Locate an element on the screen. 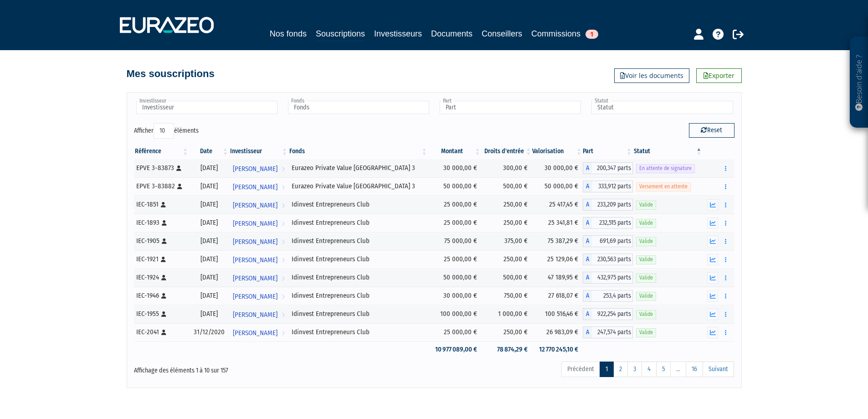 The height and width of the screenshot is (419, 868). span: 233,209 parts is located at coordinates (613, 205).